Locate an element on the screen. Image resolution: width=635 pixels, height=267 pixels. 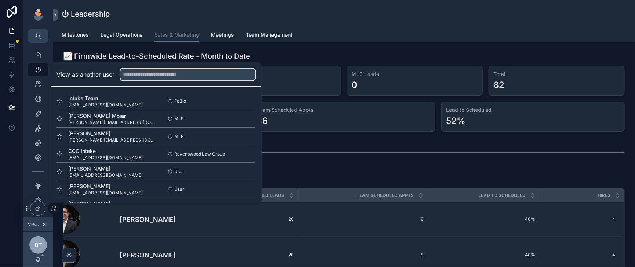
h3: MLC Leads is located at coordinates (415, 74).